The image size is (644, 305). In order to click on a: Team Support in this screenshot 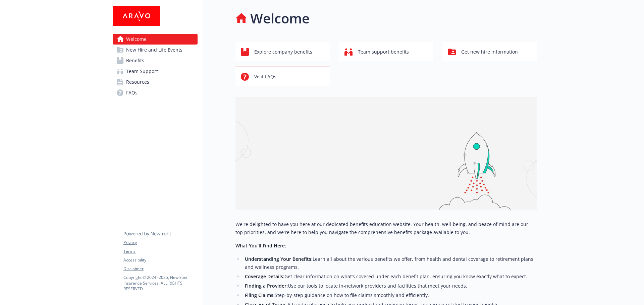, I will do `click(155, 71)`.